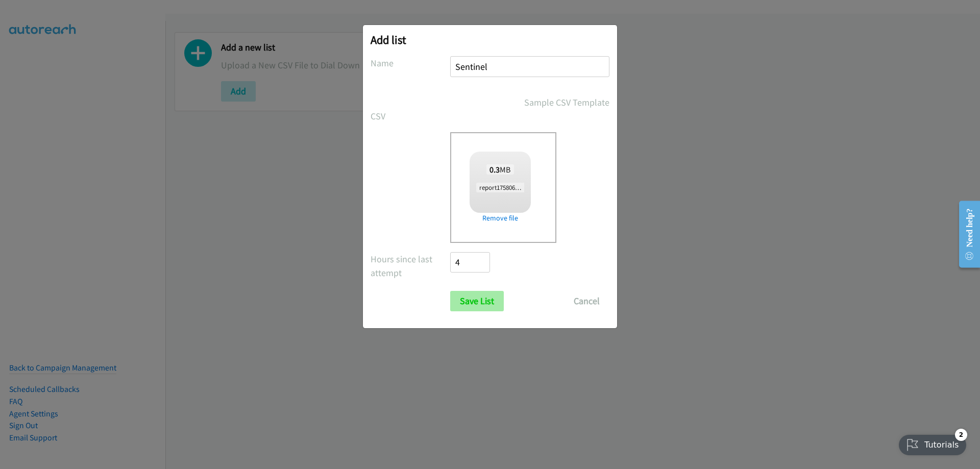 The image size is (980, 469). What do you see at coordinates (490, 40) in the screenshot?
I see `h2: Add list` at bounding box center [490, 40].